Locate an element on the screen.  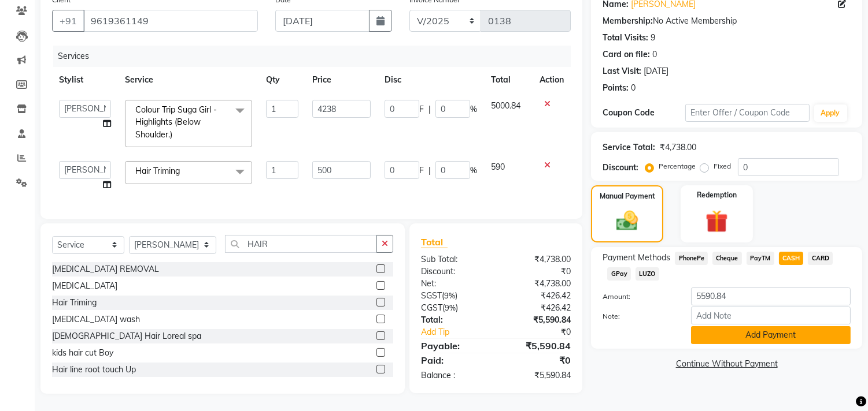
img: _gift.svg is located at coordinates (717, 222).